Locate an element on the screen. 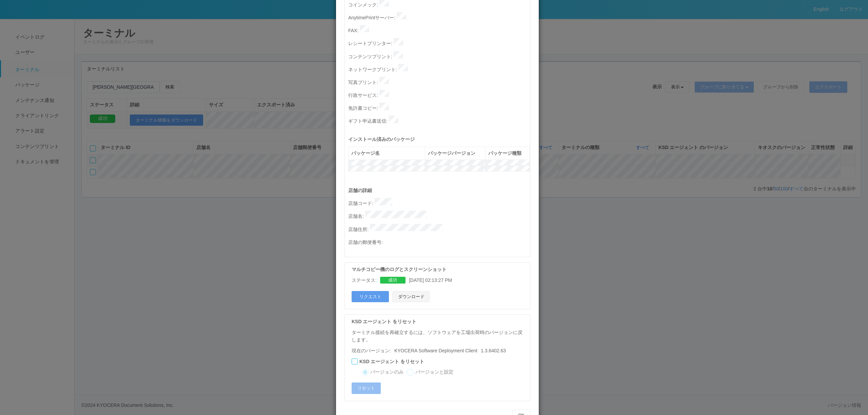 The width and height of the screenshot is (868, 415). span: 1.3.6402.63 is located at coordinates (448, 351).